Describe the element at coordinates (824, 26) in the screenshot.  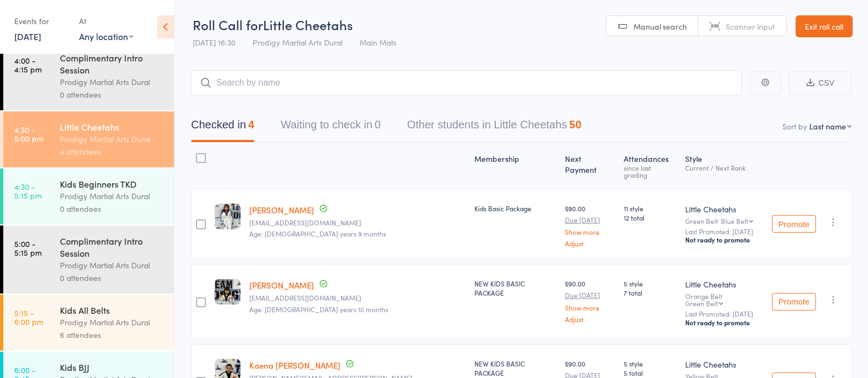
I see `a: Exit roll call` at that location.